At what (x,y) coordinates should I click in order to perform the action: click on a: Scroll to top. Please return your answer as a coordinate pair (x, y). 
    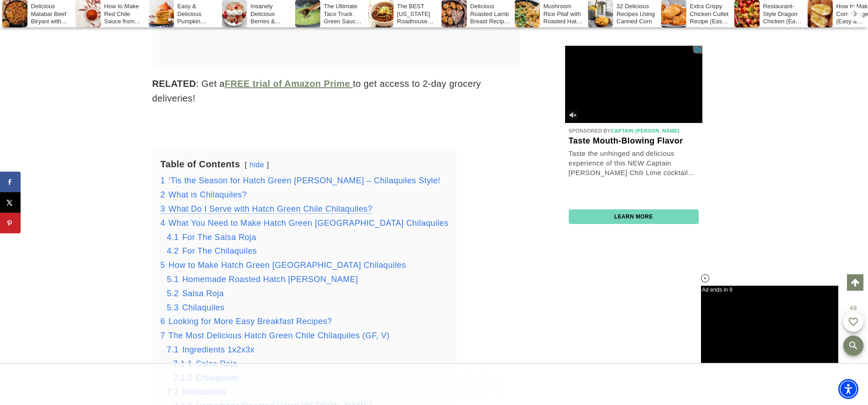
    Looking at the image, I should click on (855, 282).